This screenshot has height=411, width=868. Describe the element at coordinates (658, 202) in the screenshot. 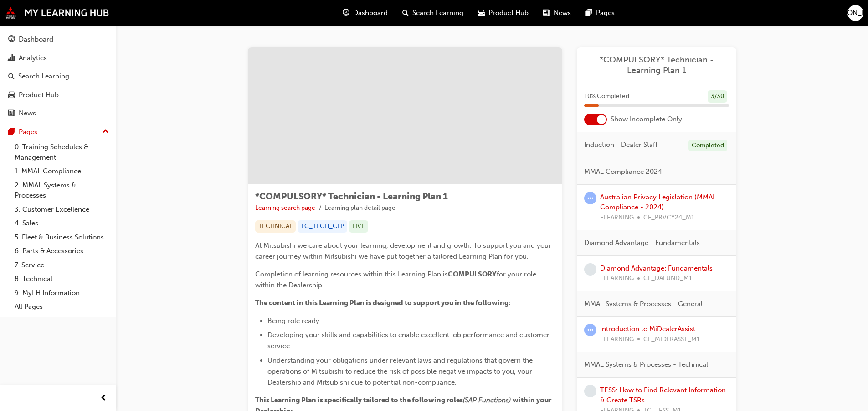

I see `a: Australian Privacy Legislation (MMAL Compliance - 2024)` at that location.